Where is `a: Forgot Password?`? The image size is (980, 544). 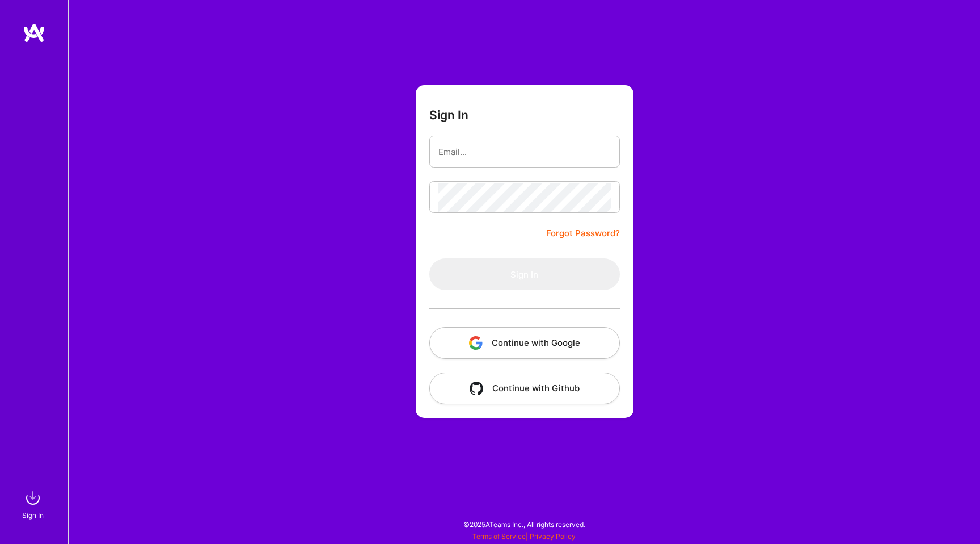
a: Forgot Password? is located at coordinates (583, 233).